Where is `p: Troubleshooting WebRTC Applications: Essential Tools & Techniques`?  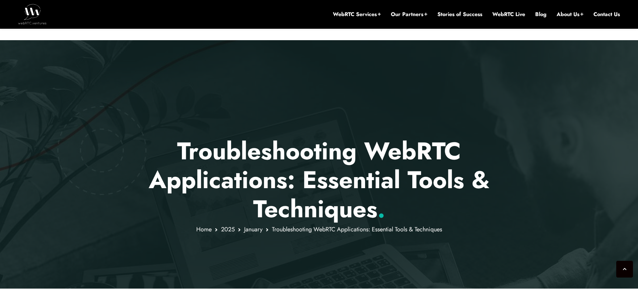 p: Troubleshooting WebRTC Applications: Essential Tools & Techniques is located at coordinates (319, 180).